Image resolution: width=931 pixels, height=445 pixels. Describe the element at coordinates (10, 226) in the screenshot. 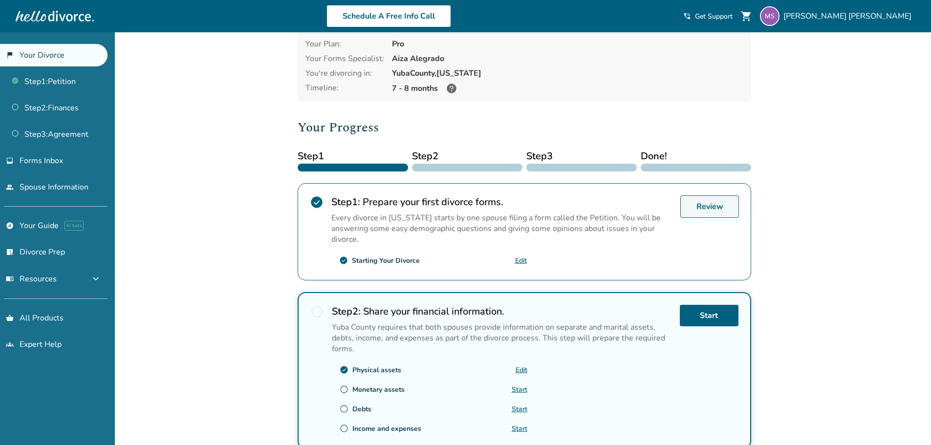

I see `span: explore` at that location.